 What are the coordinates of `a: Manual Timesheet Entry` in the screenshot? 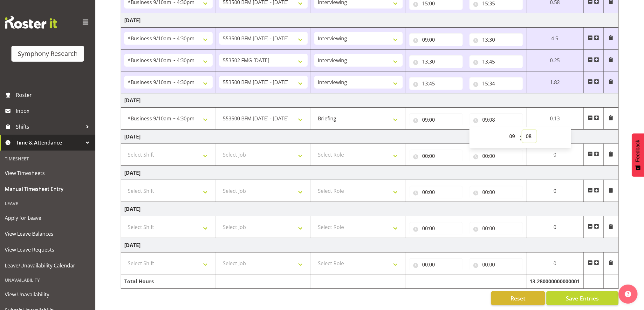 It's located at (48, 189).